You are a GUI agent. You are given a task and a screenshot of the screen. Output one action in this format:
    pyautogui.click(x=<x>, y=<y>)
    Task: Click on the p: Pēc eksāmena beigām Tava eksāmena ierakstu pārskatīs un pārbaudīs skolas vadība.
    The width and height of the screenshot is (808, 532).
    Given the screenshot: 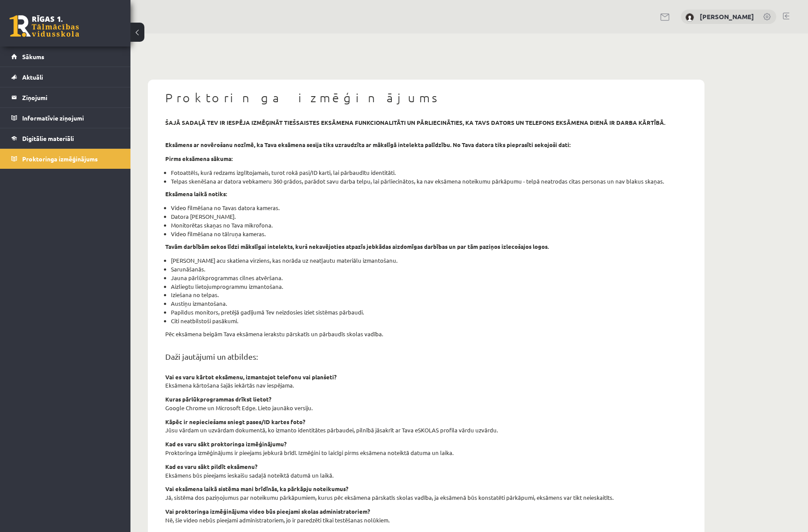 What is the action you would take?
    pyautogui.click(x=426, y=334)
    